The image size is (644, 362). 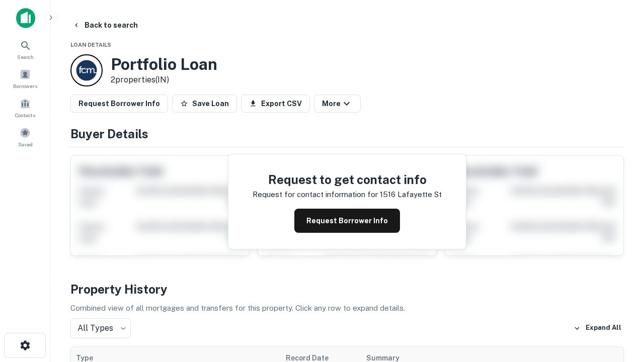 I want to click on p: 1516 lafayette st, so click(x=411, y=194).